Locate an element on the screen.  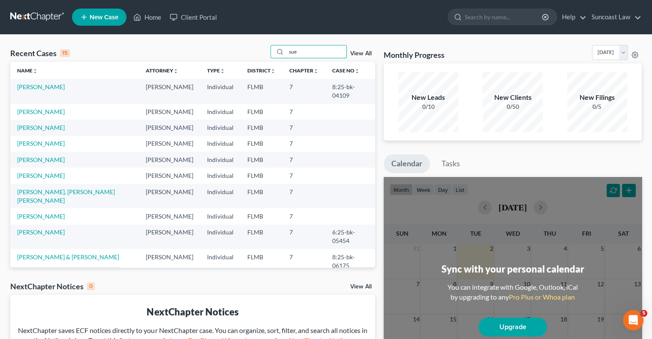
td: 6:25-bk-05454 is located at coordinates (350, 237).